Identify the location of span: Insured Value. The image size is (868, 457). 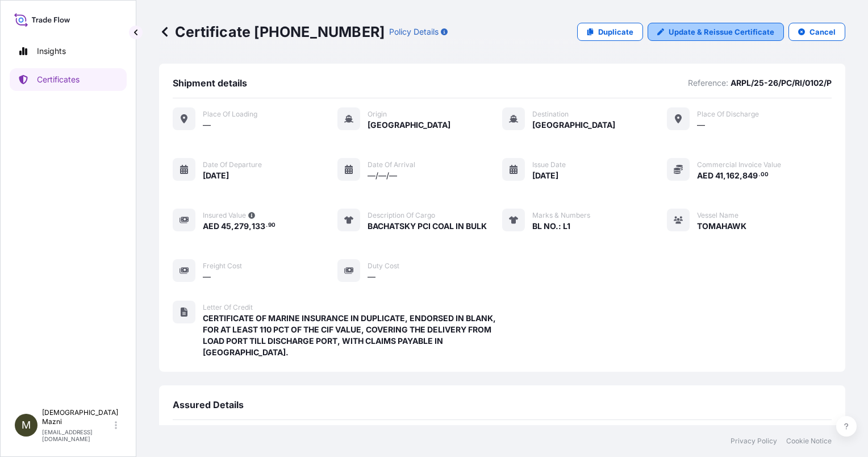
(224, 215).